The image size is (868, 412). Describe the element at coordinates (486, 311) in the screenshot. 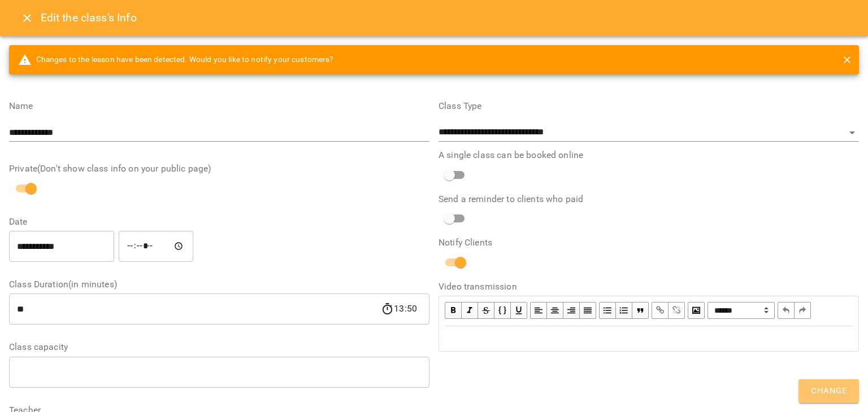

I see `button: Strikethrough` at that location.